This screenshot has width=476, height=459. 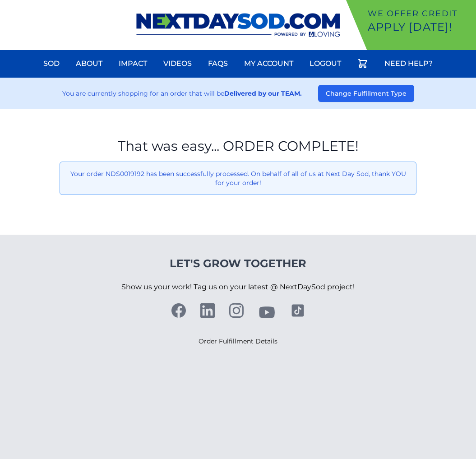 What do you see at coordinates (238, 264) in the screenshot?
I see `h4: Let's Grow Together` at bounding box center [238, 264].